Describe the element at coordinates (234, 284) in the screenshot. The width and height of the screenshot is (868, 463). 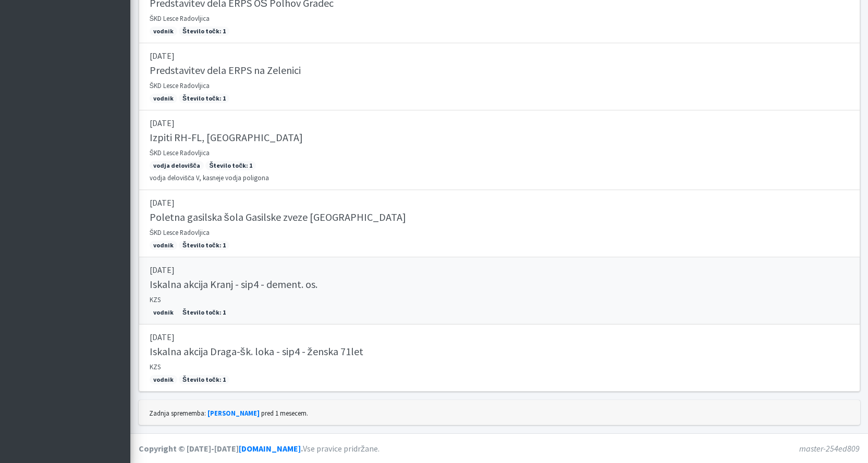
I see `h5: Iskalna akcija Kranj - sip4 - dement. os.` at that location.